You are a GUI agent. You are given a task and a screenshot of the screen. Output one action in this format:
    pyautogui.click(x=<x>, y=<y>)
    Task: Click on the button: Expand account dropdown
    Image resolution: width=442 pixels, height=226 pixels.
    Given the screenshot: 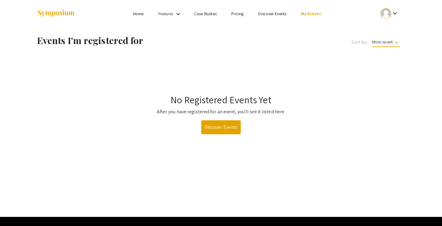 What is the action you would take?
    pyautogui.click(x=389, y=13)
    